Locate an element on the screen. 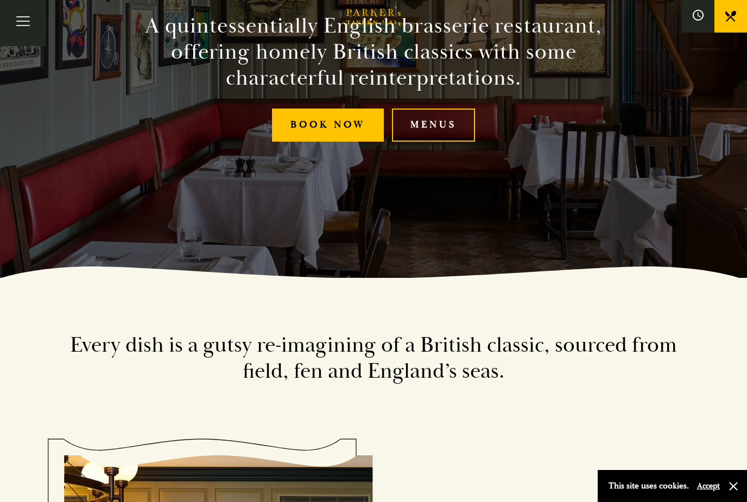  h2: Every dish is a gutsy re-imagining of a British classic, sourced from field, fen and England’s seas. is located at coordinates (373, 358).